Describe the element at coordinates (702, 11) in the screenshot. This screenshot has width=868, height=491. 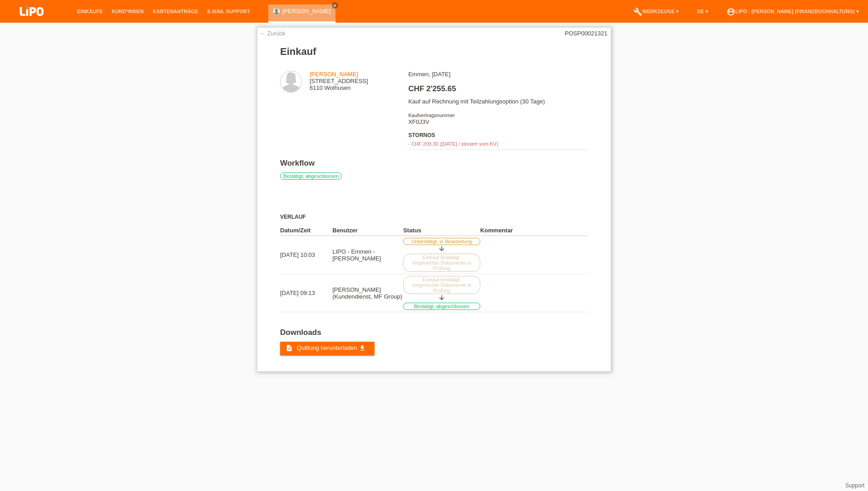
I see `a: DE ▾` at that location.